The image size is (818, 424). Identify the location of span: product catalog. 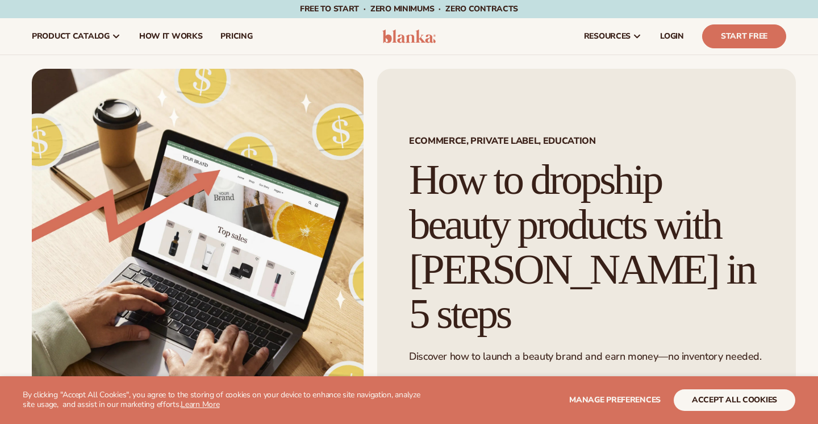
(70, 36).